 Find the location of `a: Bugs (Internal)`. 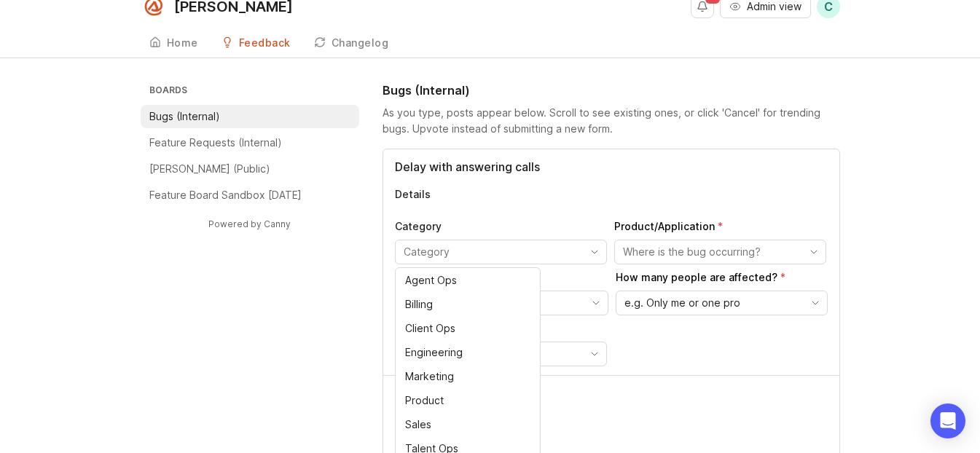

a: Bugs (Internal) is located at coordinates (250, 116).